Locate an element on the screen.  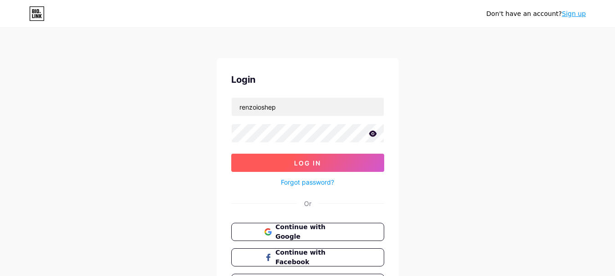
a: Continue with Google is located at coordinates (308, 232).